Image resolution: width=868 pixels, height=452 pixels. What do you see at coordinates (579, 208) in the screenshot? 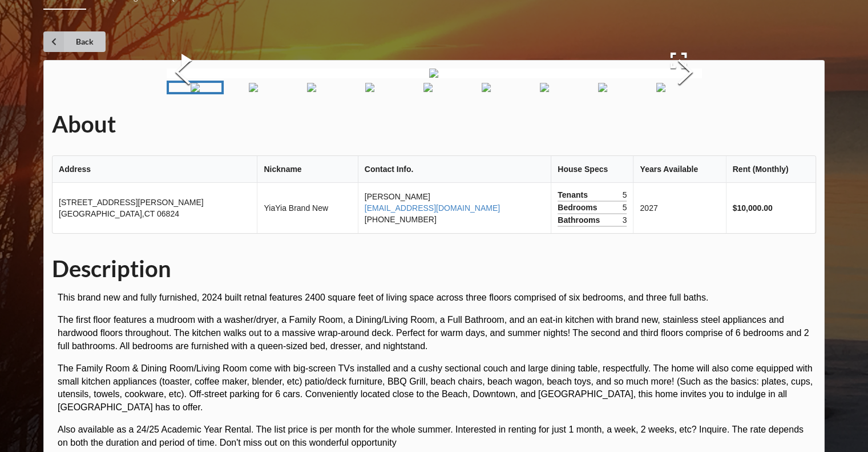
I see `span: Bedrooms` at bounding box center [579, 208].